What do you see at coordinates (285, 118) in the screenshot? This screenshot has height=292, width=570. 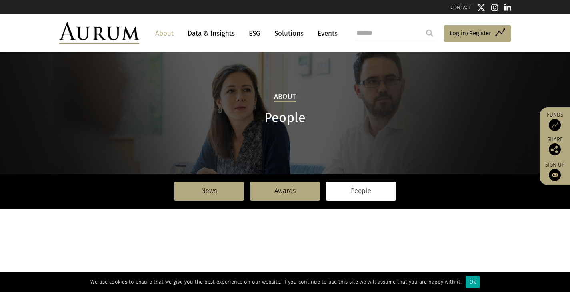 I see `h1: People` at bounding box center [285, 118].